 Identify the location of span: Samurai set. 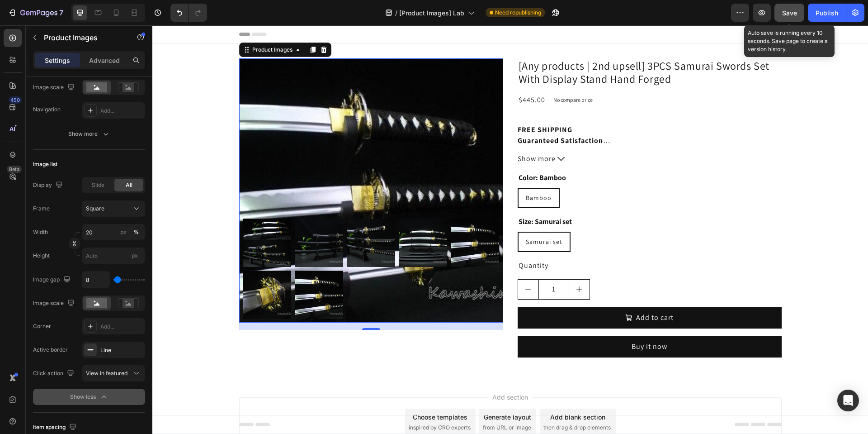
(391, 217).